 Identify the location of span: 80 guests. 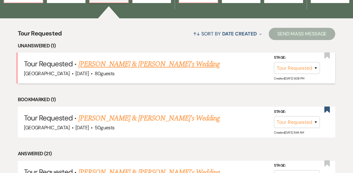
(104, 74).